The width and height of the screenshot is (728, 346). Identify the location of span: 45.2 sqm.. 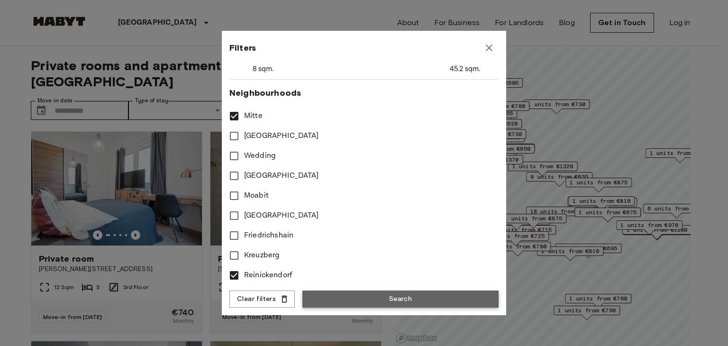
(465, 69).